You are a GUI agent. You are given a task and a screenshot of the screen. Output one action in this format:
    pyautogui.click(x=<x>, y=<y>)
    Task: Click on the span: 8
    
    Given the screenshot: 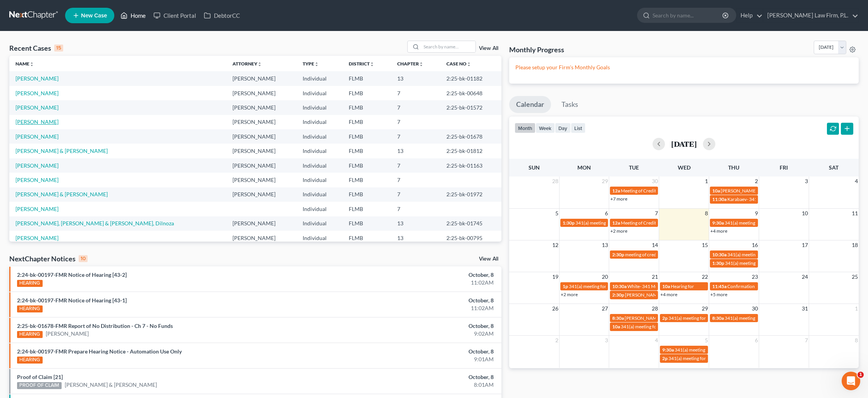 What is the action you would take?
    pyautogui.click(x=707, y=213)
    